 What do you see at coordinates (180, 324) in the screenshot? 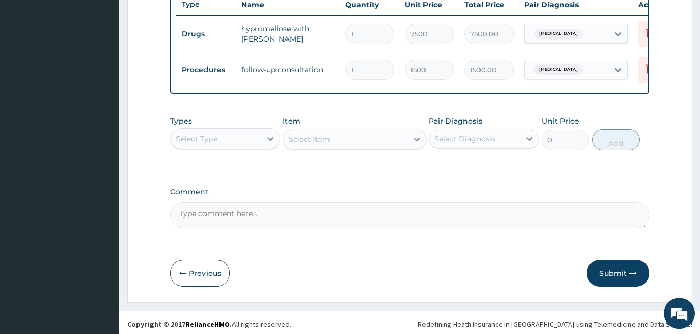
I see `strong: Copyright © 2017 .` at bounding box center [180, 324].